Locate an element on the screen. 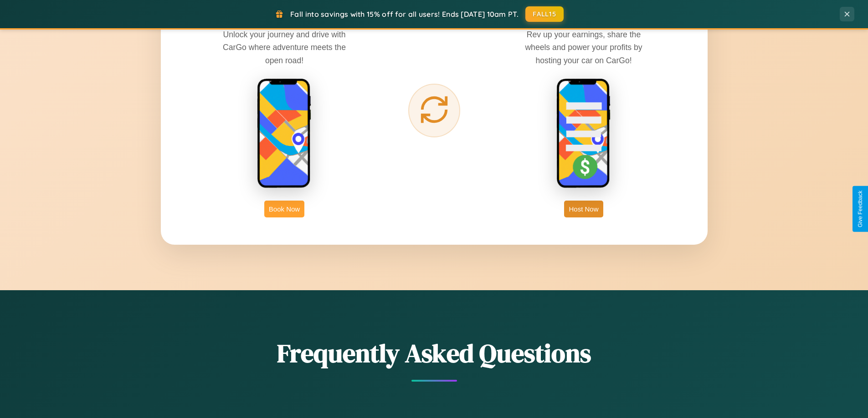 The image size is (868, 418). div: Give Feedback is located at coordinates (860, 209).